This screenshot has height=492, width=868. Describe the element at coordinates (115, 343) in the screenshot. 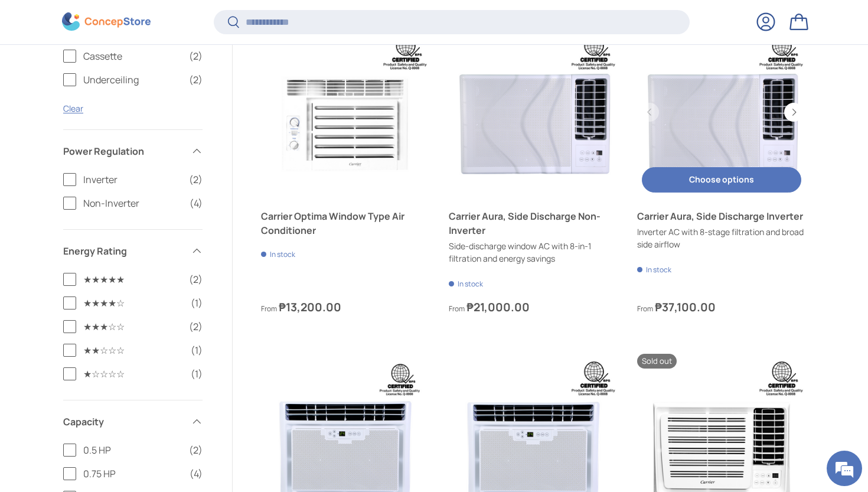

I see `textarea: Type your message and hit 'Enter'` at that location.